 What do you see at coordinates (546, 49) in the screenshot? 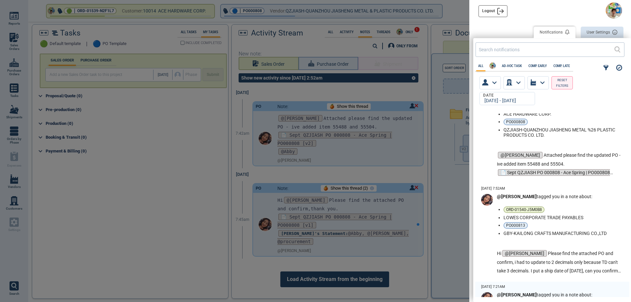
I see `input: Search notifications` at bounding box center [546, 49].